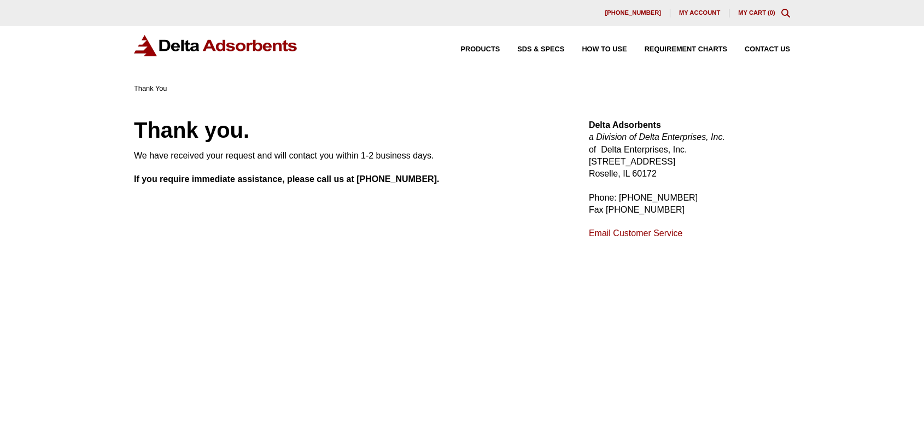  What do you see at coordinates (677, 49) in the screenshot?
I see `a: Requirement Charts` at bounding box center [677, 49].